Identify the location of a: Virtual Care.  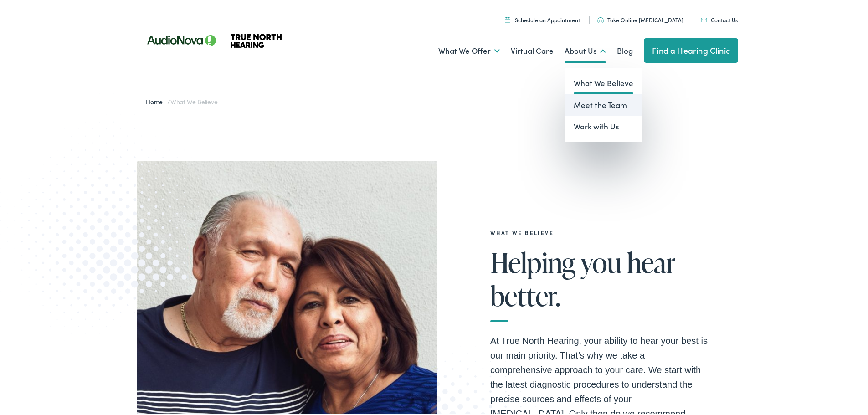
(532, 49).